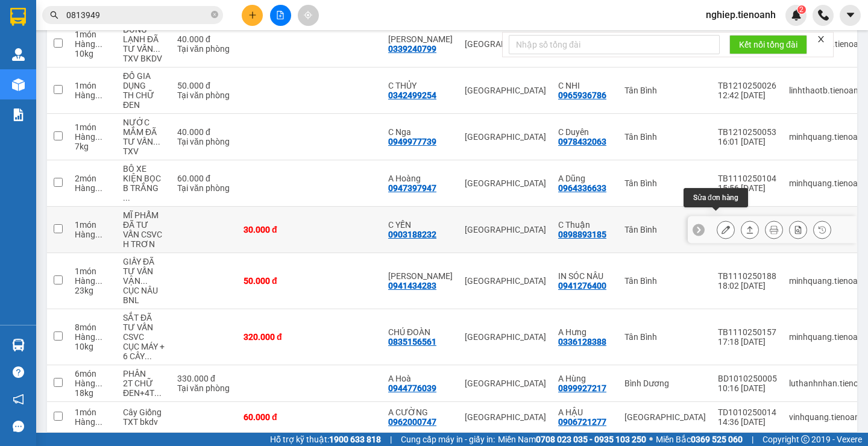 This screenshot has width=868, height=446. What do you see at coordinates (585, 332) in the screenshot?
I see `div: A Hưng` at bounding box center [585, 332].